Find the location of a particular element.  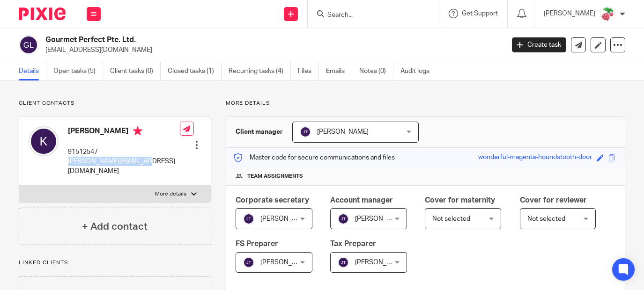

a: Closed tasks (1) is located at coordinates (194, 71).